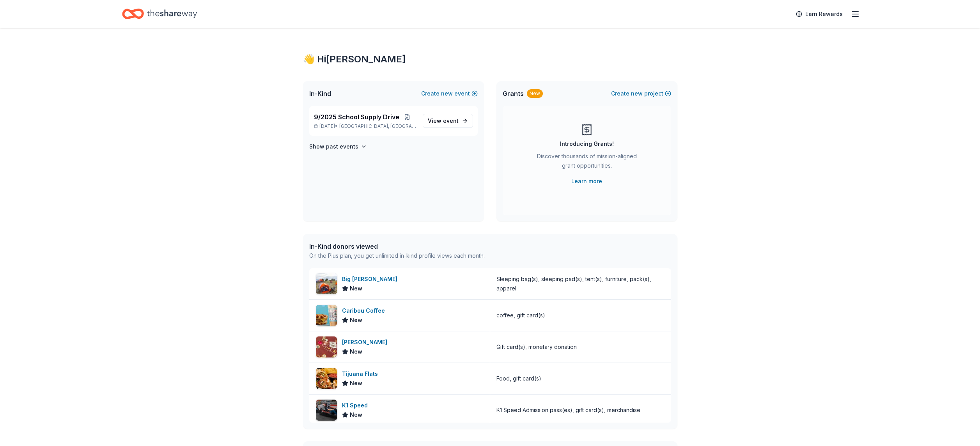  What do you see at coordinates (581, 283) in the screenshot?
I see `div: Sleeping bag(s), sleeping pad(s), tent(s), furniture, pack(s), apparel` at bounding box center [581, 283].